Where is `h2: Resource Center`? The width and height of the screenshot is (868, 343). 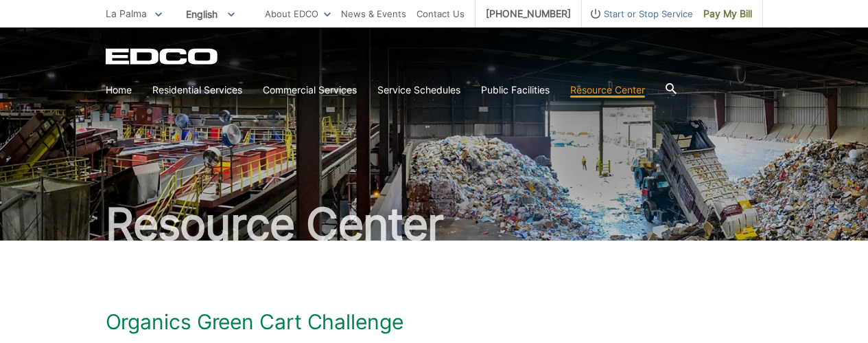
h2: Resource Center is located at coordinates (434, 224).